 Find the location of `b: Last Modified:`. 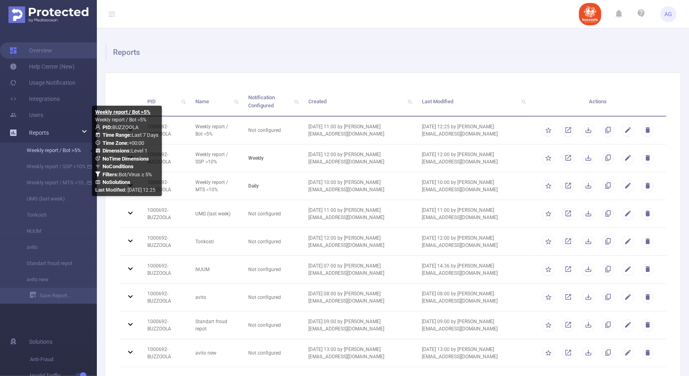

b: Last Modified: is located at coordinates (111, 190).